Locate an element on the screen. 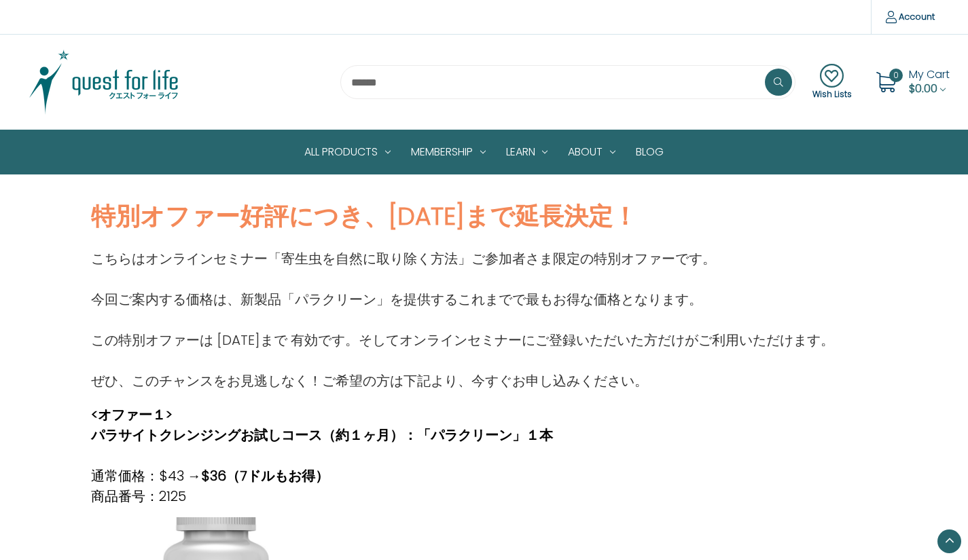 Image resolution: width=968 pixels, height=560 pixels. img: Quest Group is located at coordinates (104, 82).